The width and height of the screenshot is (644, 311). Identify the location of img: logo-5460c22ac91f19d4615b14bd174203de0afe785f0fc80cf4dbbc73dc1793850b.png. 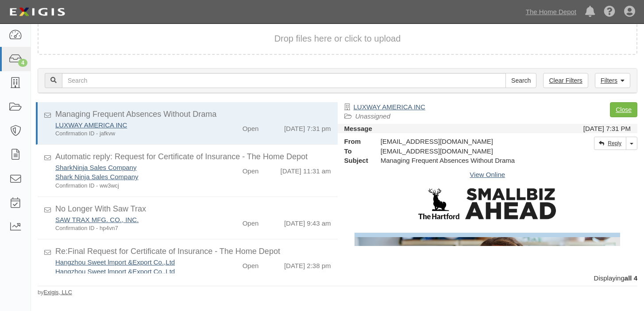
(37, 12).